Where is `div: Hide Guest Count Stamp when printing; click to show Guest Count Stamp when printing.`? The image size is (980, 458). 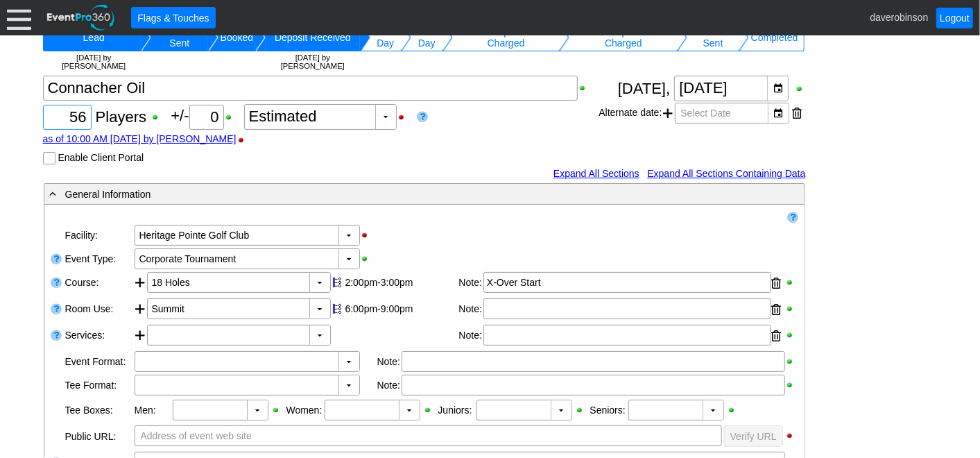
div: Hide Guest Count Stamp when printing; click to show Guest Count Stamp when printing. is located at coordinates (244, 141).